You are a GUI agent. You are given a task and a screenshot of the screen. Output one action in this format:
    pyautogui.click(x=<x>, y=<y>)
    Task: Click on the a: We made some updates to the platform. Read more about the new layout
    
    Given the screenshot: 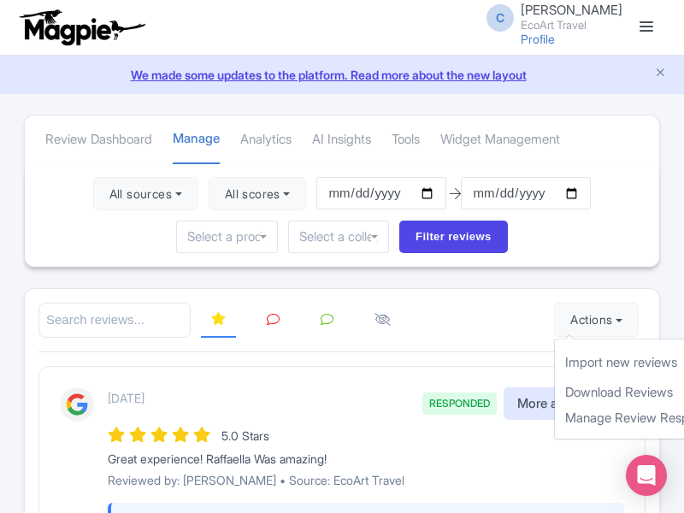 What is the action you would take?
    pyautogui.click(x=342, y=74)
    